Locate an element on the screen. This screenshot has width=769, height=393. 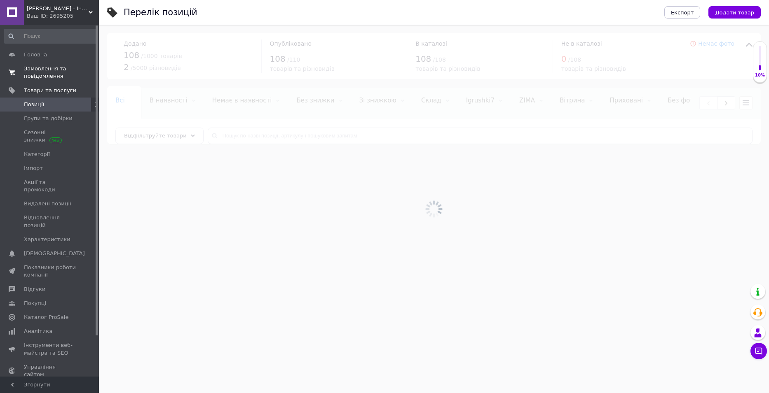
div: Ваш ID: 2695205 is located at coordinates (63, 16).